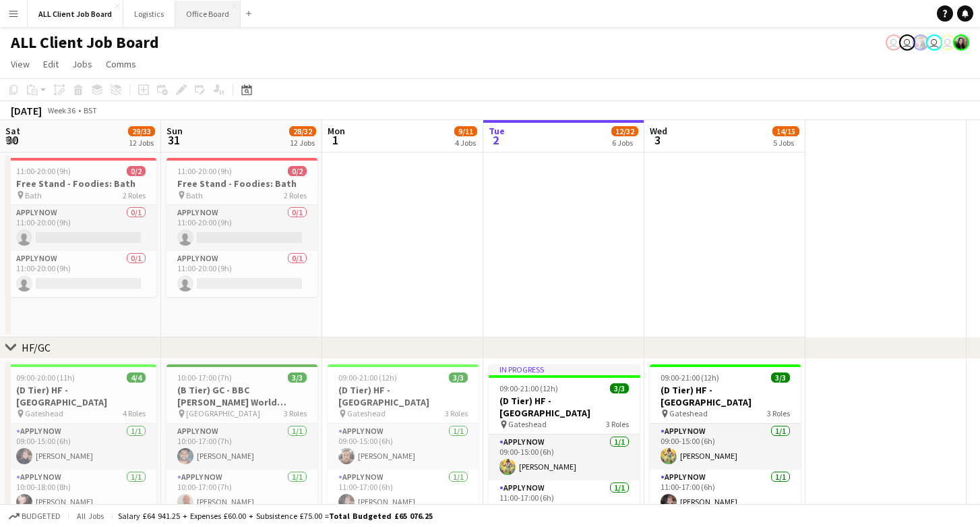 Image resolution: width=980 pixels, height=527 pixels. What do you see at coordinates (76, 14) in the screenshot?
I see `button: ALL Client Job Board` at bounding box center [76, 14].